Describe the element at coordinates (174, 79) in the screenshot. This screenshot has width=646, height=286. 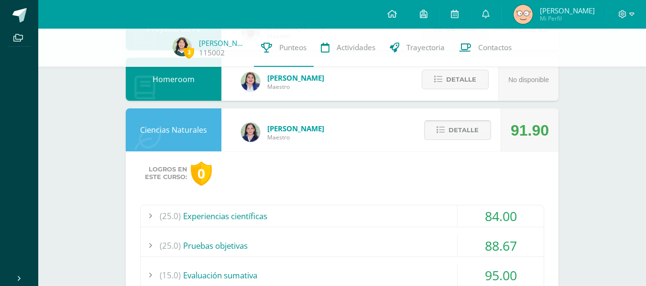
I see `div: Homeroom` at that location.